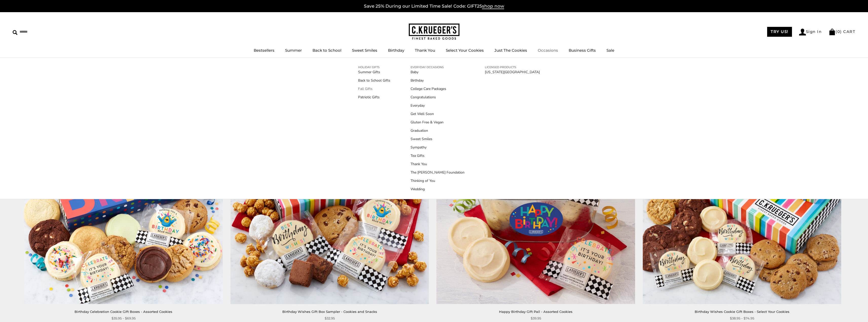  Describe the element at coordinates (374, 72) in the screenshot. I see `a: Summer Gifts` at that location.